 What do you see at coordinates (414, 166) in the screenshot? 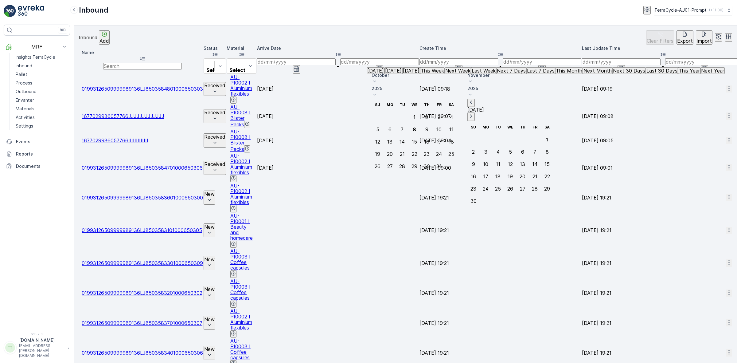
I see `div: 29` at bounding box center [414, 166].